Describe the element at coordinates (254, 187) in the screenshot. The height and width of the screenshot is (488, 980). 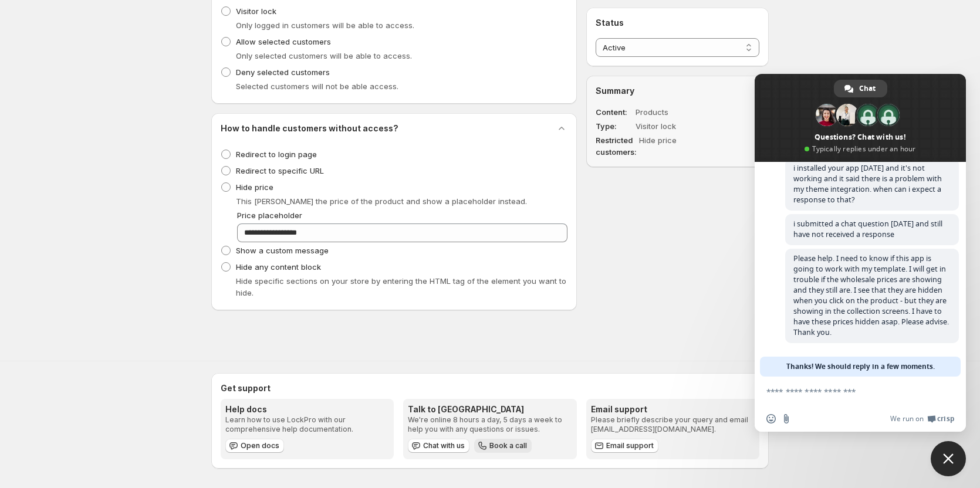
I see `span: Hide price` at that location.